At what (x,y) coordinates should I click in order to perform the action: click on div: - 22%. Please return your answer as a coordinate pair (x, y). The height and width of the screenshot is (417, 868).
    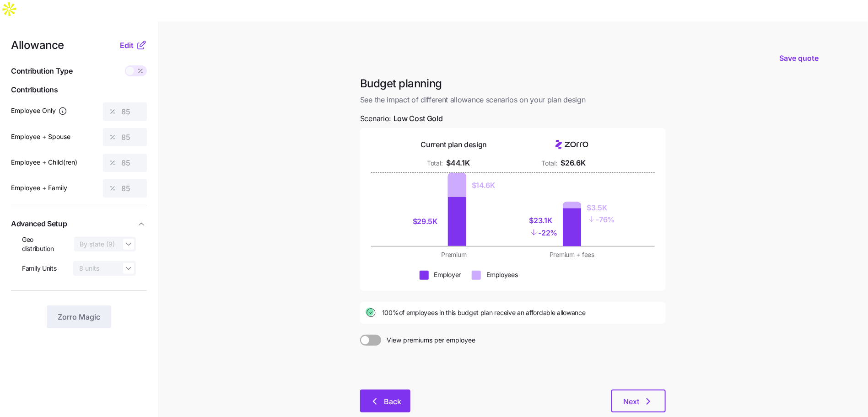
    Looking at the image, I should click on (544, 233).